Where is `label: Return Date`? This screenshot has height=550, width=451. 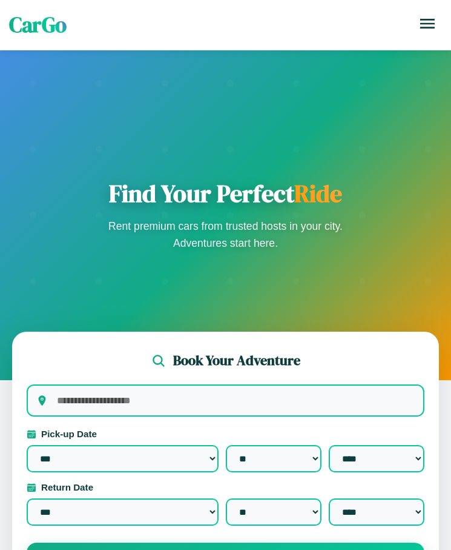 label: Return Date is located at coordinates (225, 487).